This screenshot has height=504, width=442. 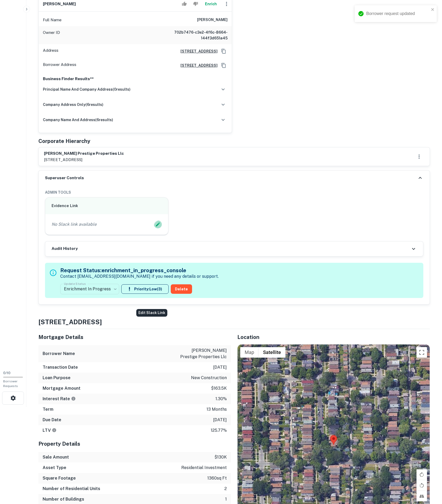 I want to click on h6: 702b7476-c3e2-4f6c-8664-144f3d651a45, so click(x=196, y=36).